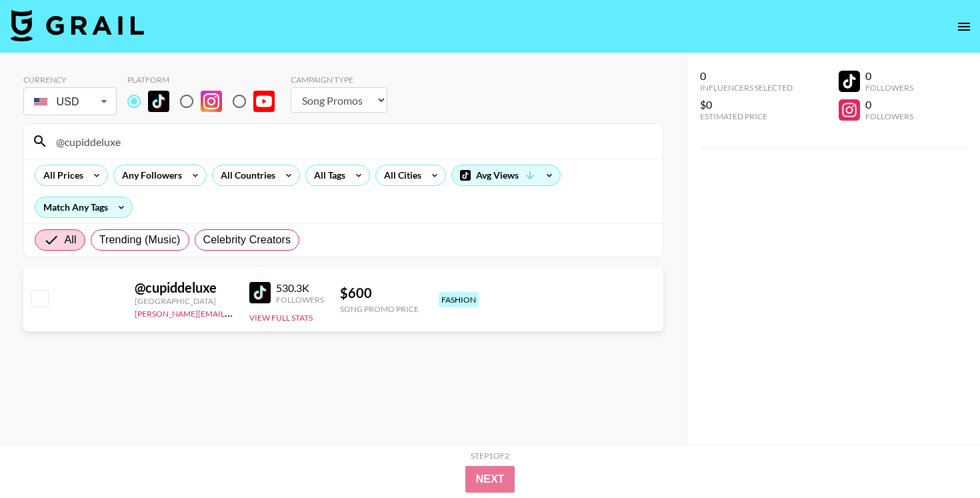 The image size is (980, 498). What do you see at coordinates (264, 101) in the screenshot?
I see `img: YouTube` at bounding box center [264, 101].